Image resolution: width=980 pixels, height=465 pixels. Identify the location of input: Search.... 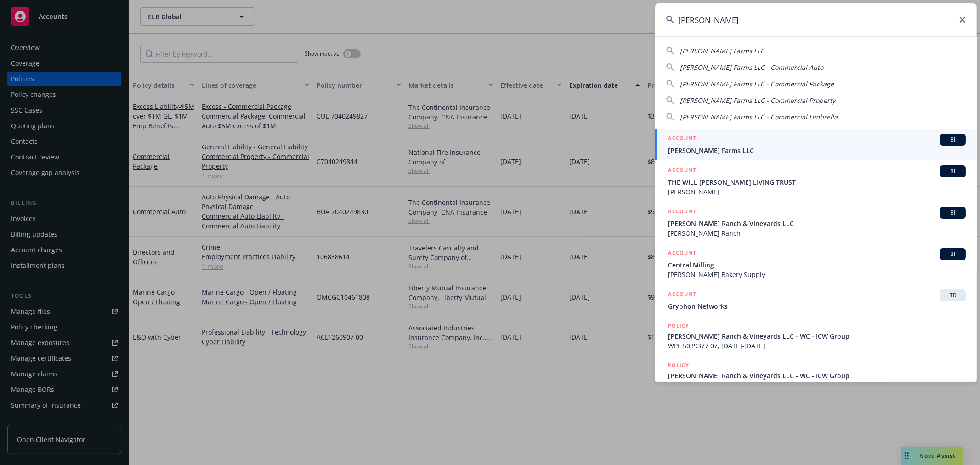
(816, 20).